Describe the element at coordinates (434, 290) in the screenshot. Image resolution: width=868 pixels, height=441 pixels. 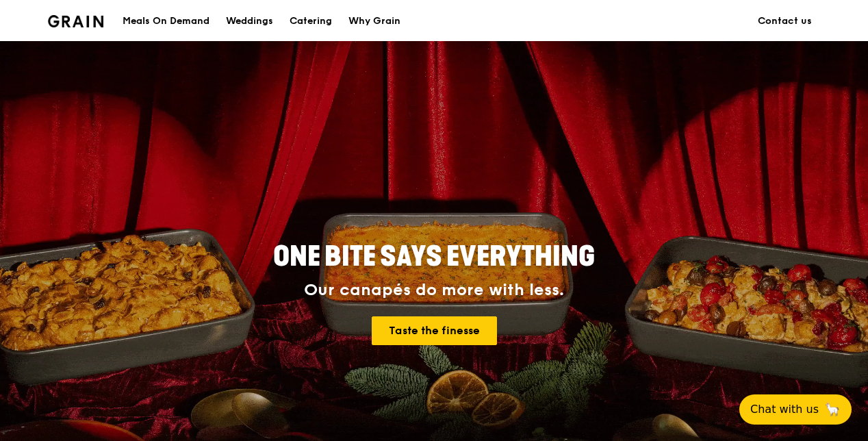
I see `div: Our canapés do more with less.` at that location.